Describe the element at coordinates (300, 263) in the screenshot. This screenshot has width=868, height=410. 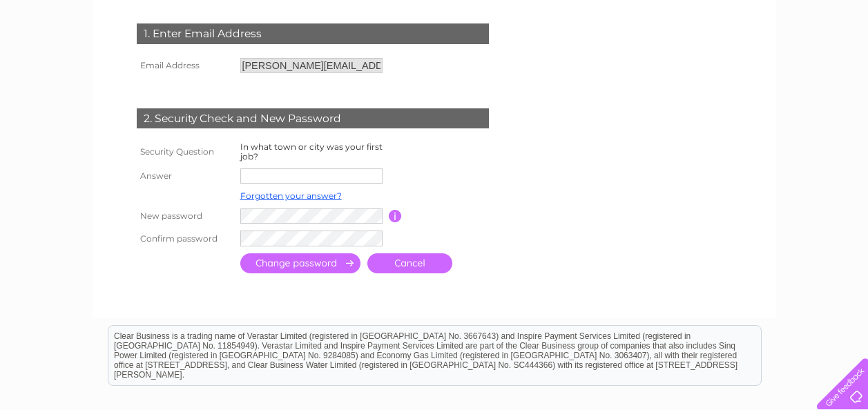
I see `input: Submit` at that location.